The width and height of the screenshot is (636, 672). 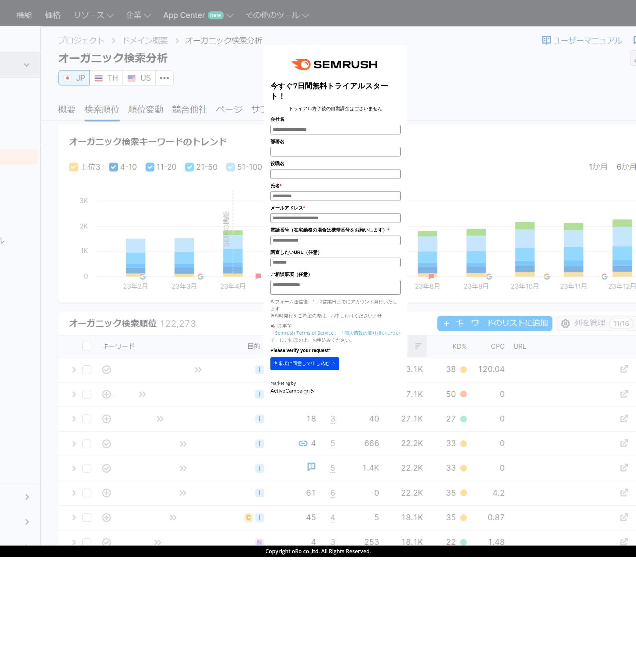 What do you see at coordinates (335, 91) in the screenshot?
I see `title: 今すぐ7日間無料トライアルスタート！` at bounding box center [335, 91].